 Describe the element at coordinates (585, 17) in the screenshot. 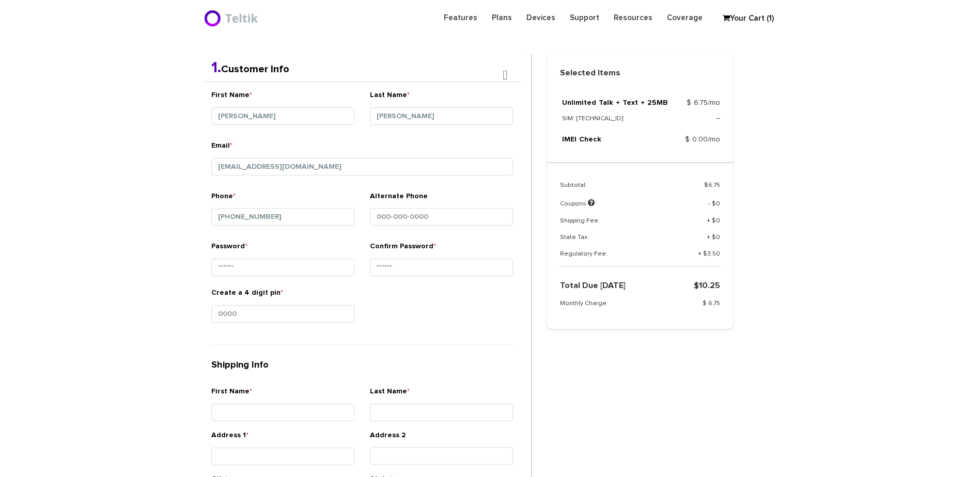

I see `a: Support` at that location.